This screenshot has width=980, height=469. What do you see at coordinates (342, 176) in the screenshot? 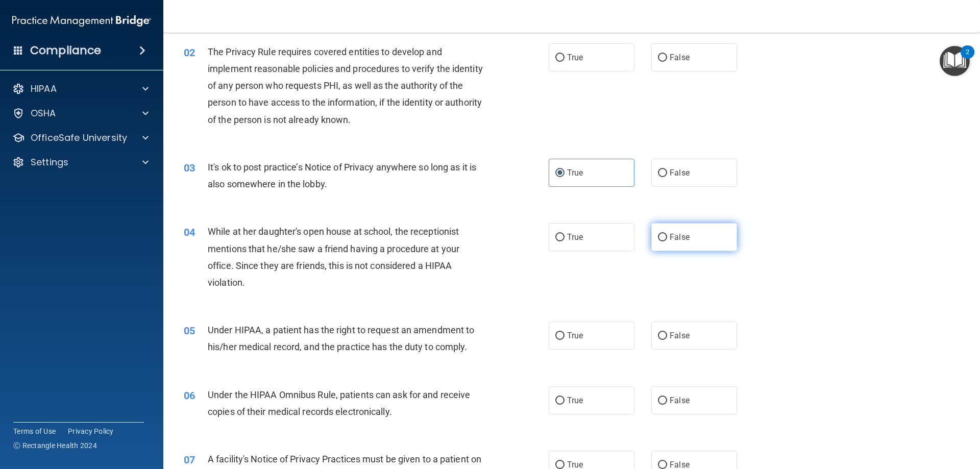
I see `span: It's ok to post practice’s Notice of Privacy anywhere so long as it is also somewhere in the lobby.` at bounding box center [342, 176].